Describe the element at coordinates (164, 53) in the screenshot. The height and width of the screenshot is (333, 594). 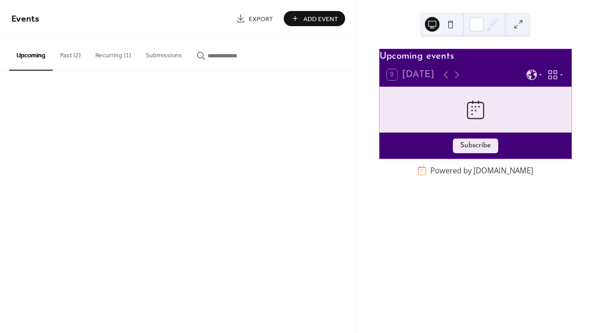
I see `button: Submissions` at that location.